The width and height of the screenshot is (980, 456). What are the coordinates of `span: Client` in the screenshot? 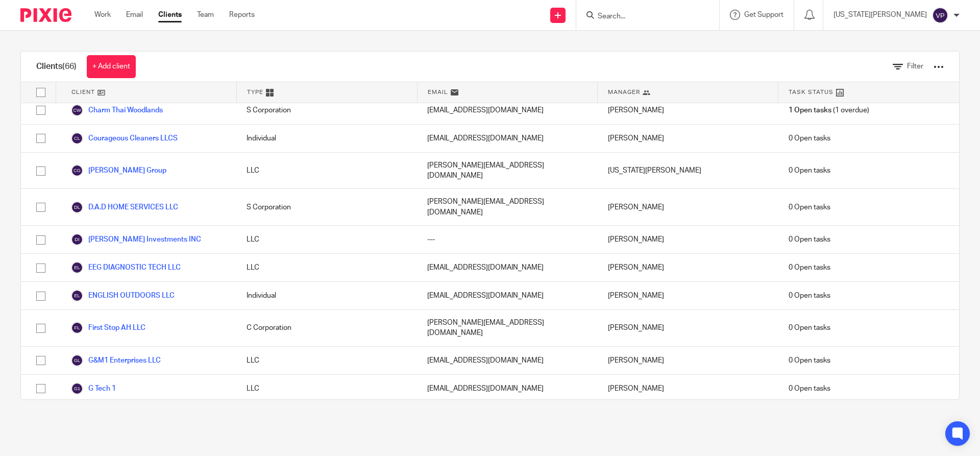 It's located at (83, 92).